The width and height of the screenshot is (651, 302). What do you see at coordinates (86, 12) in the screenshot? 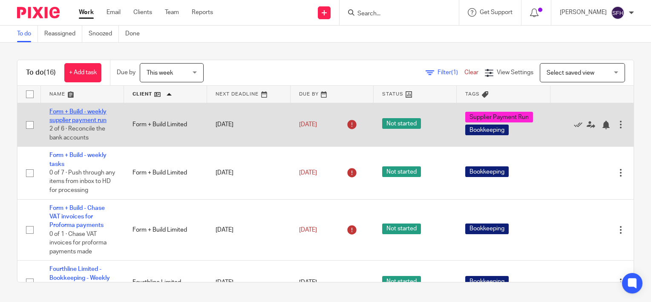
I see `a: Work` at bounding box center [86, 12].